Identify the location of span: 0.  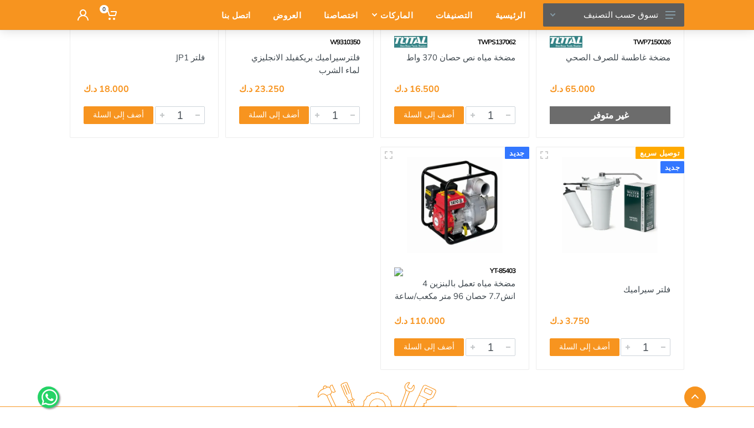
(104, 9).